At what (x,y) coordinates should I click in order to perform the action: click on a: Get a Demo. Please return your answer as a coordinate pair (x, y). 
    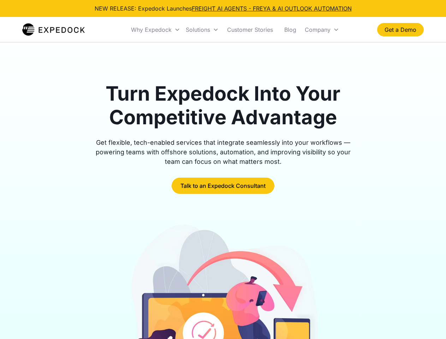
    Looking at the image, I should click on (400, 30).